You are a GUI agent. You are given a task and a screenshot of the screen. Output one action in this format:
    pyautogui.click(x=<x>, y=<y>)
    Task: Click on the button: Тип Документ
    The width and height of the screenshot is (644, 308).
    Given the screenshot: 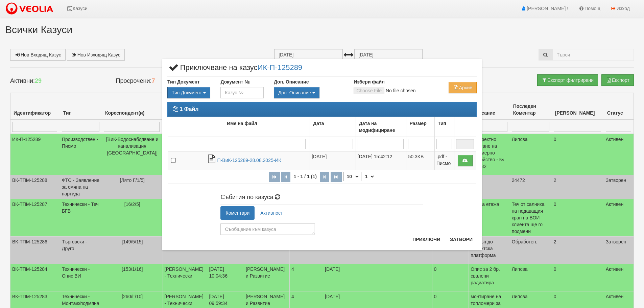 What is the action you would take?
    pyautogui.click(x=188, y=93)
    